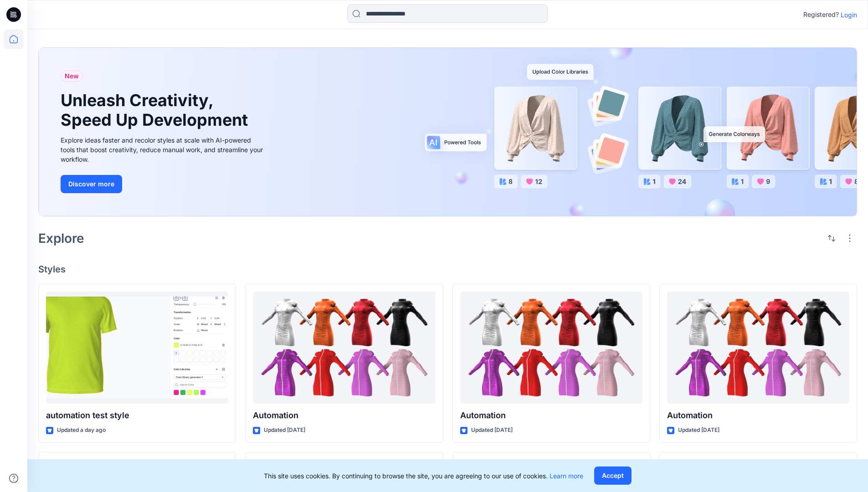 Image resolution: width=868 pixels, height=492 pixels. Describe the element at coordinates (72, 76) in the screenshot. I see `span: New` at that location.